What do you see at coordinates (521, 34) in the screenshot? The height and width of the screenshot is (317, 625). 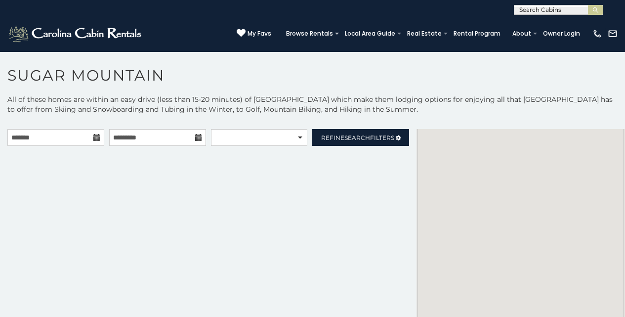 I see `a: About` at bounding box center [521, 34].